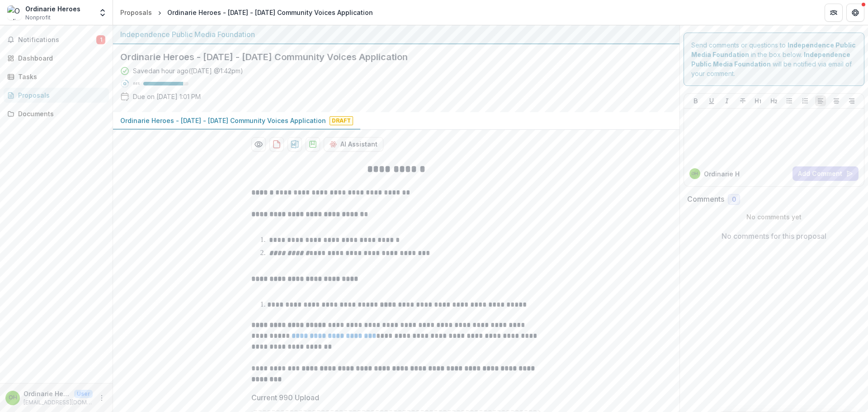 The image size is (868, 412). I want to click on button: AI Assistant, so click(353, 144).